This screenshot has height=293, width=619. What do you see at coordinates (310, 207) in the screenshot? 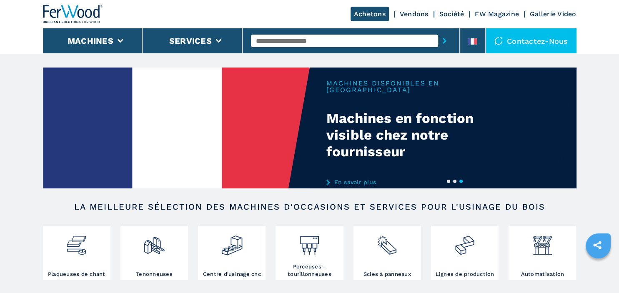
I see `h2: LA MEILLEURE SÉLECTION DES MACHINES D'OCCASIONS ET SERVICES POUR L'USINAGE DU BOIS` at bounding box center [310, 207].